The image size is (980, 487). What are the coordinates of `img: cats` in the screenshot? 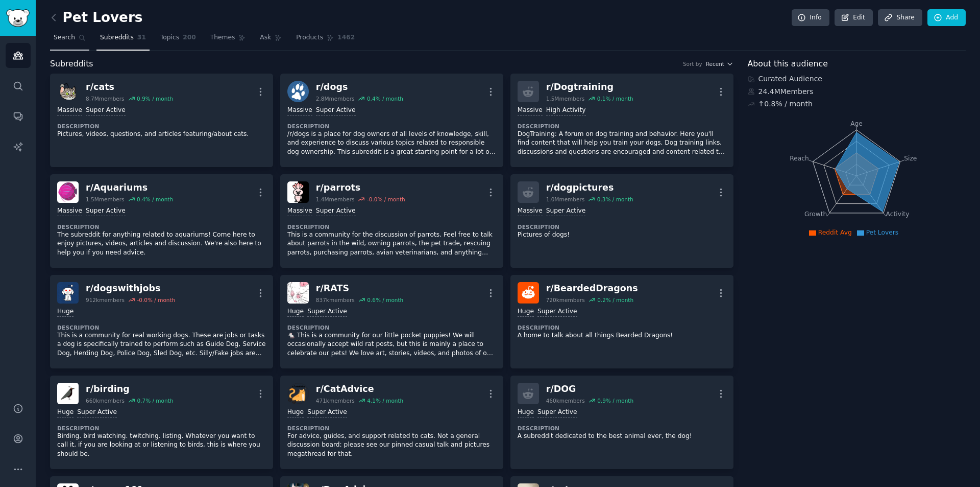 It's located at (68, 91).